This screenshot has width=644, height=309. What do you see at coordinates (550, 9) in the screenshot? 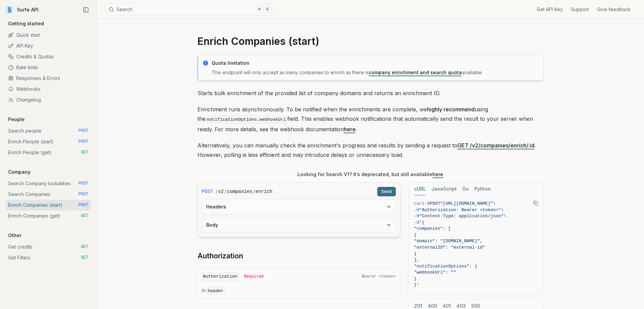
I see `a: Get API Key` at bounding box center [550, 9].